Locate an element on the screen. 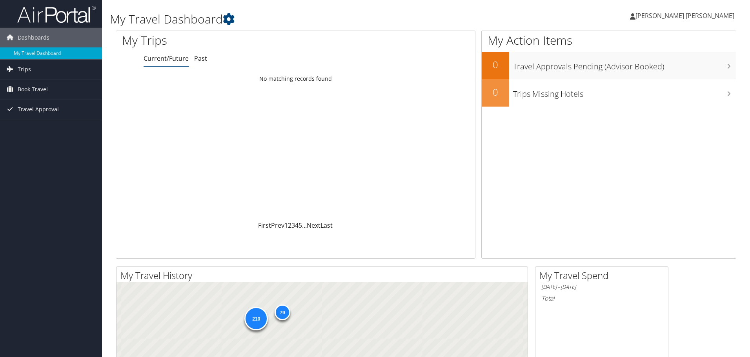  img: airportal-logo.png is located at coordinates (57, 14).